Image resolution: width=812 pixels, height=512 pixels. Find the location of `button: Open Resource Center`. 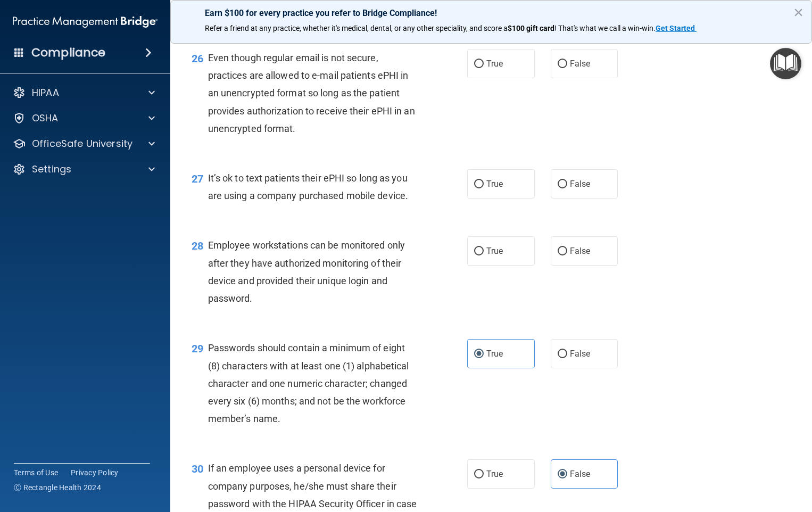

button: Open Resource Center is located at coordinates (786, 63).